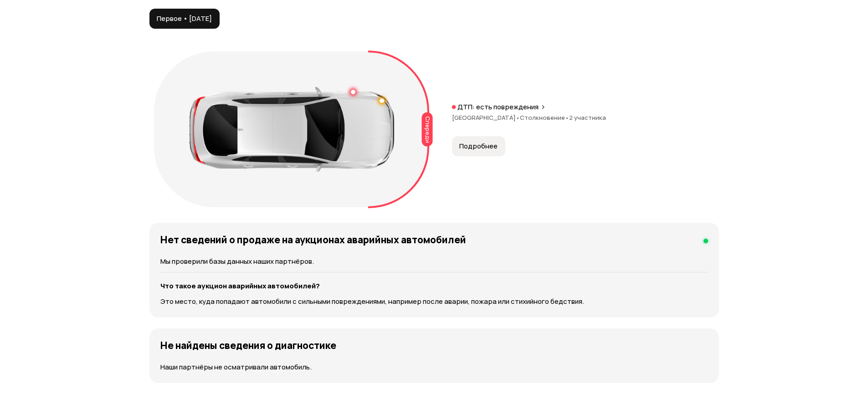 The width and height of the screenshot is (868, 415). I want to click on button: Подробнее, so click(478, 146).